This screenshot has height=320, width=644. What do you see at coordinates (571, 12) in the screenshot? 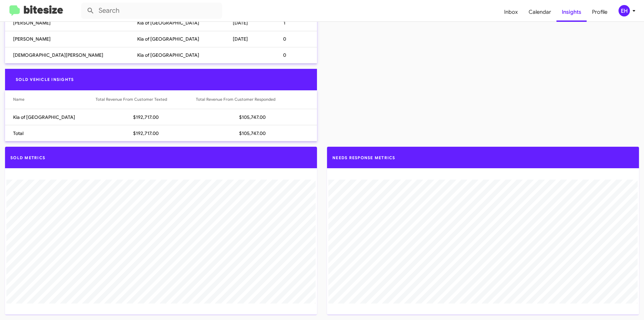
I see `a: Insights` at bounding box center [571, 12].